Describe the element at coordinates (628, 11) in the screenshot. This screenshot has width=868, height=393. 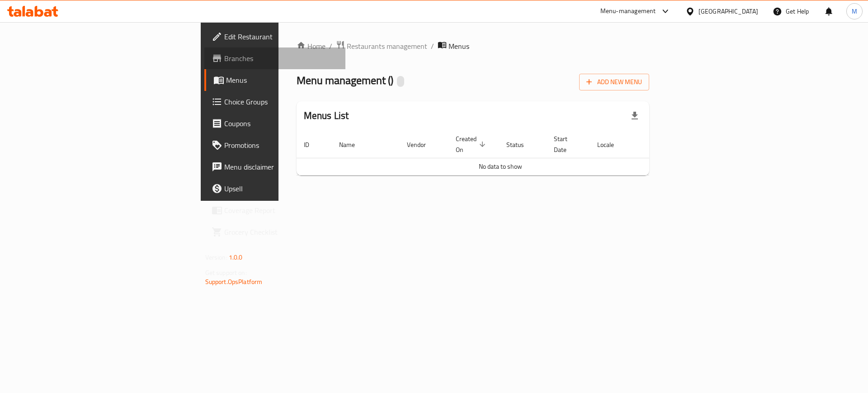
I see `div: Menu-management` at that location.